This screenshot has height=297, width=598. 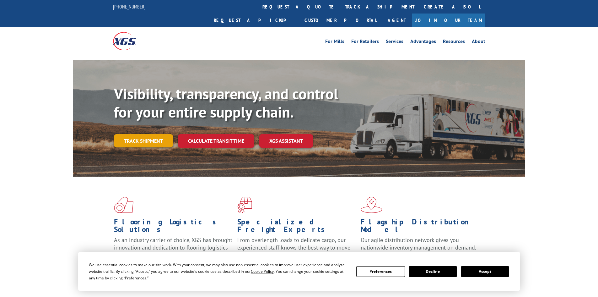 What do you see at coordinates (423, 42) in the screenshot?
I see `a: Advantages` at bounding box center [423, 42].